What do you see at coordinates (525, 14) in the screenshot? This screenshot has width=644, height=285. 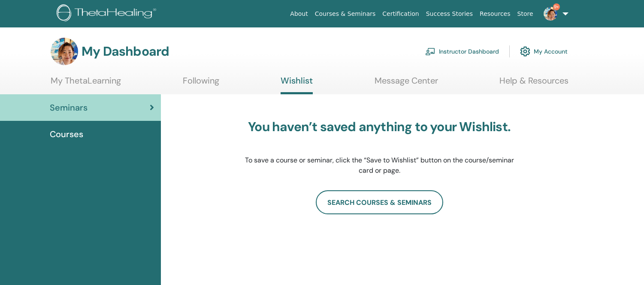 I see `a: Store` at bounding box center [525, 14].